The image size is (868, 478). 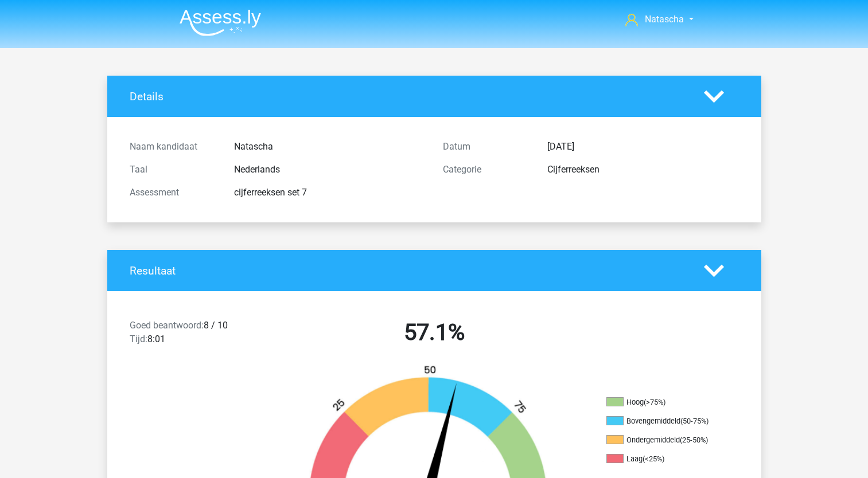 What do you see at coordinates (643, 170) in the screenshot?
I see `div: Cijferreeksen` at bounding box center [643, 170].